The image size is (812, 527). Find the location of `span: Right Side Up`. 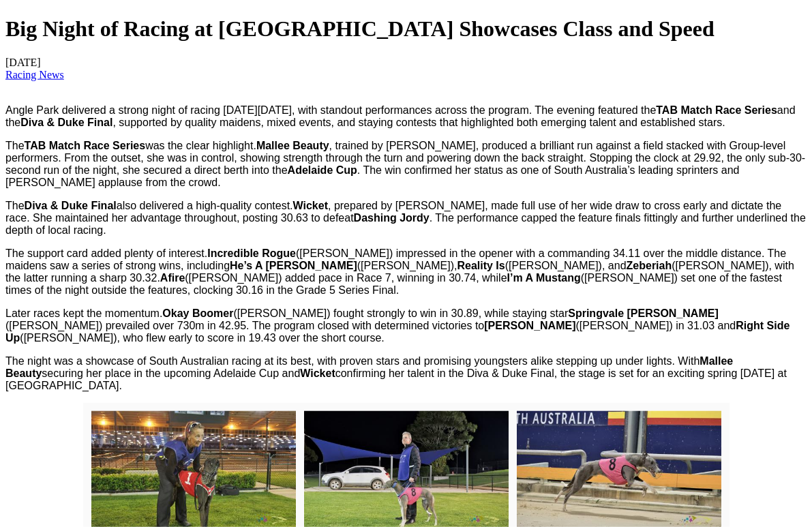

span: Right Side Up is located at coordinates (397, 331).